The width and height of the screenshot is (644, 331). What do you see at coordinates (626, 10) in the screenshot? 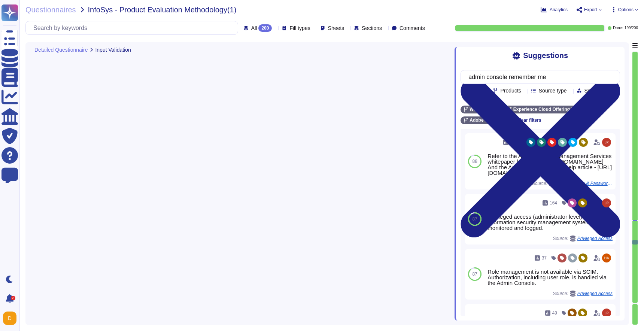
I see `span: Options` at bounding box center [626, 10].